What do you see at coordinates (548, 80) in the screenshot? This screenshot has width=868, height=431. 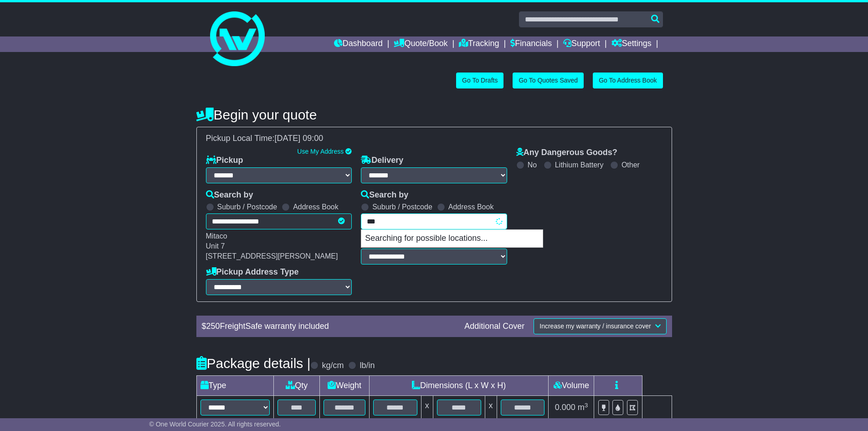 I see `a: Go To Quotes Saved` at bounding box center [548, 80].